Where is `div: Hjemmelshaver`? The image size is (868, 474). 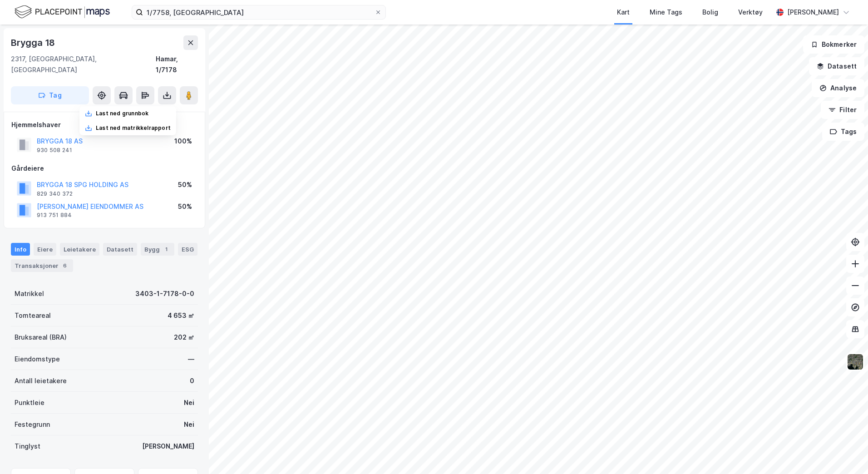
div: Hjemmelshaver is located at coordinates (104, 125).